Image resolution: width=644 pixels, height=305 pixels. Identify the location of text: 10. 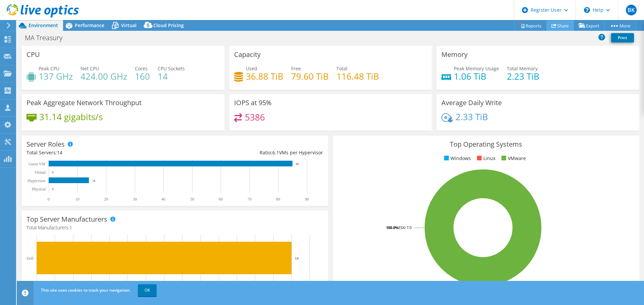
(78, 199).